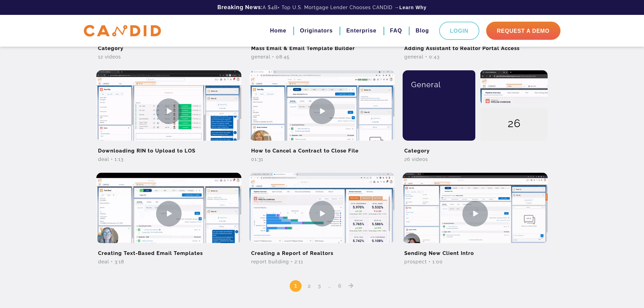  I want to click on h2: Sending New Client Intro, so click(475, 251).